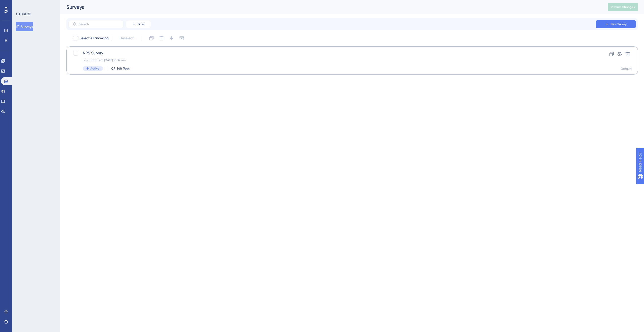 This screenshot has width=644, height=332. I want to click on span: Need Help?, so click(22, 4).